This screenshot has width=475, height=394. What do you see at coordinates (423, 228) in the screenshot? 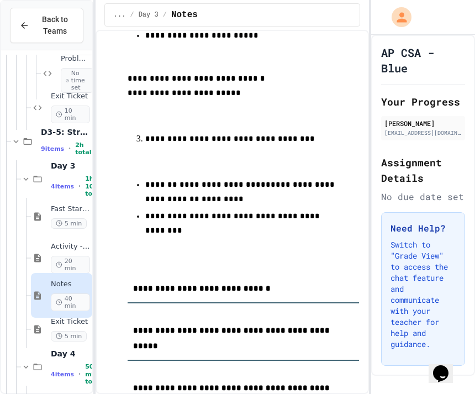
I see `h3: Need Help?` at bounding box center [423, 228].